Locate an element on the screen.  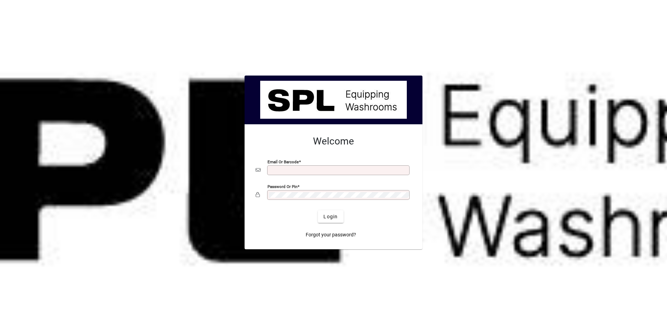
span: Forgot your password? is located at coordinates (331, 234).